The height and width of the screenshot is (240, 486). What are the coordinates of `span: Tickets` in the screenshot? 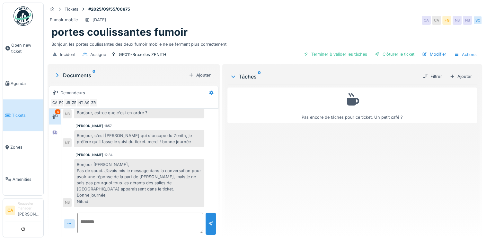 It's located at (26, 115).